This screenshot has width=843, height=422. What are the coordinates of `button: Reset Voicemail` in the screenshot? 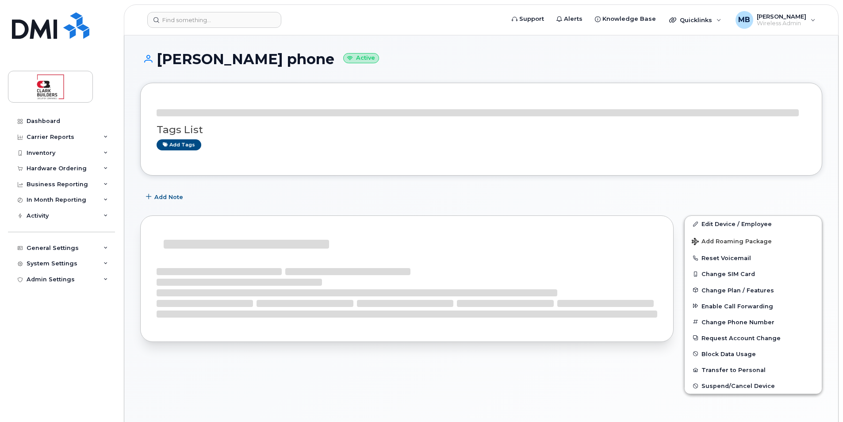 It's located at (754, 258).